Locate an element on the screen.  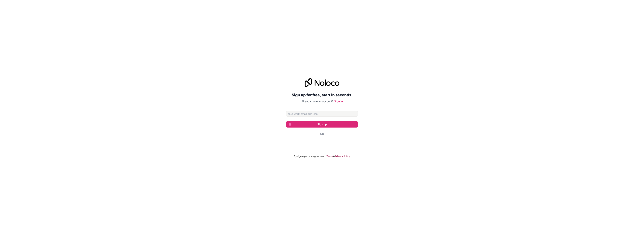
a: Privacy Policy is located at coordinates (342, 156).